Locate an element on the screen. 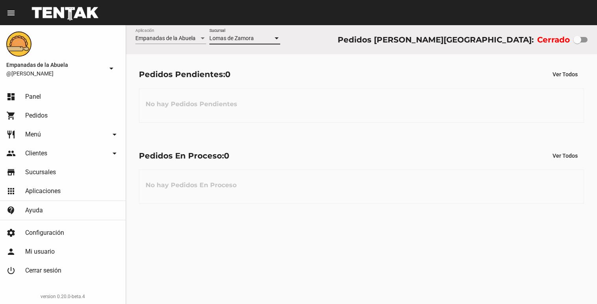 This screenshot has width=597, height=304. h3: No hay Pedidos En Proceso is located at coordinates (191, 185).